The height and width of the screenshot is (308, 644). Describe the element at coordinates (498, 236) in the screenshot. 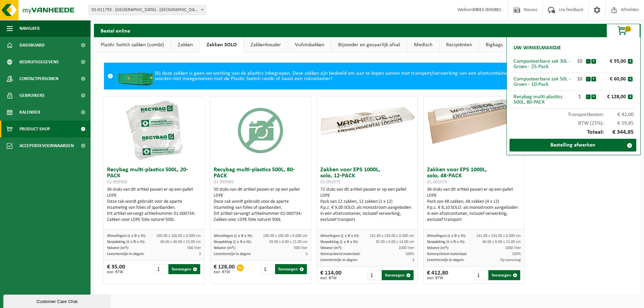

I see `span: 141.00 x 234.00 x 0.000 cm` at that location.